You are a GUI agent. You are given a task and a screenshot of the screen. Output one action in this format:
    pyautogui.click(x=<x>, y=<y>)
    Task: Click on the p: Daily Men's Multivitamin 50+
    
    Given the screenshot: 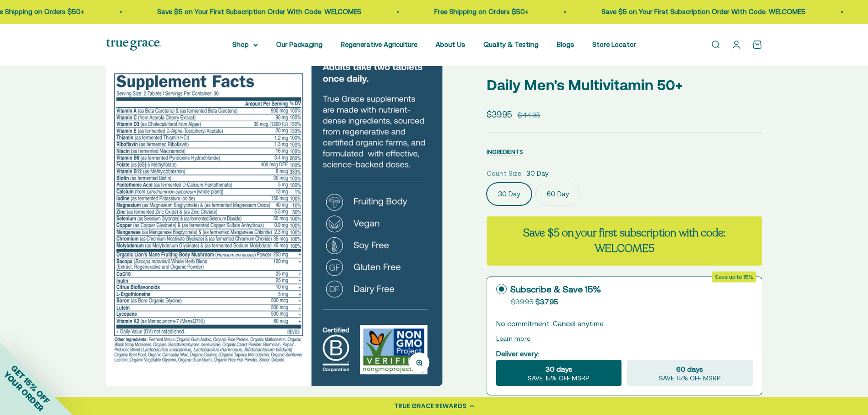 What is the action you would take?
    pyautogui.click(x=624, y=85)
    